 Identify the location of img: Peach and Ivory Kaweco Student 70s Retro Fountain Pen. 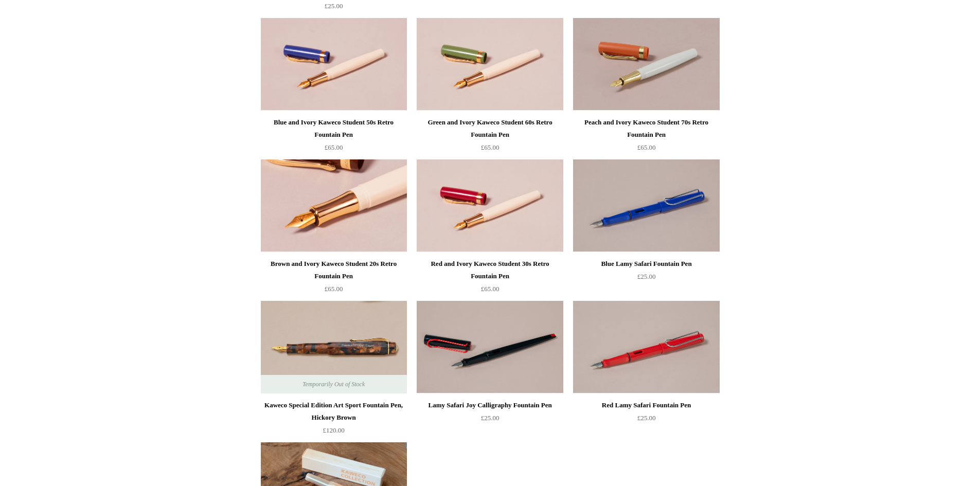
(647, 65).